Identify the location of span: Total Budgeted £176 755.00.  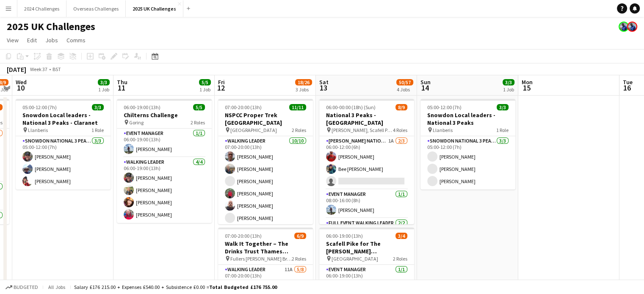
(243, 287).